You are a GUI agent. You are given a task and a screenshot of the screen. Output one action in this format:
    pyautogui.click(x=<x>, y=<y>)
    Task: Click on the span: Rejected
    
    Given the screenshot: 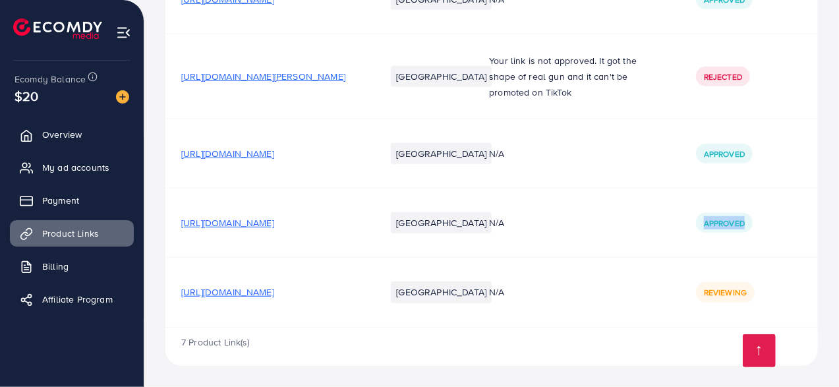 What is the action you would take?
    pyautogui.click(x=723, y=76)
    